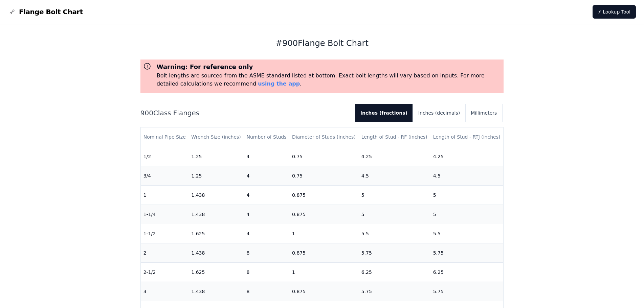 Image resolution: width=644 pixels, height=308 pixels. What do you see at coordinates (165, 176) in the screenshot?
I see `td: 3/4` at bounding box center [165, 176].